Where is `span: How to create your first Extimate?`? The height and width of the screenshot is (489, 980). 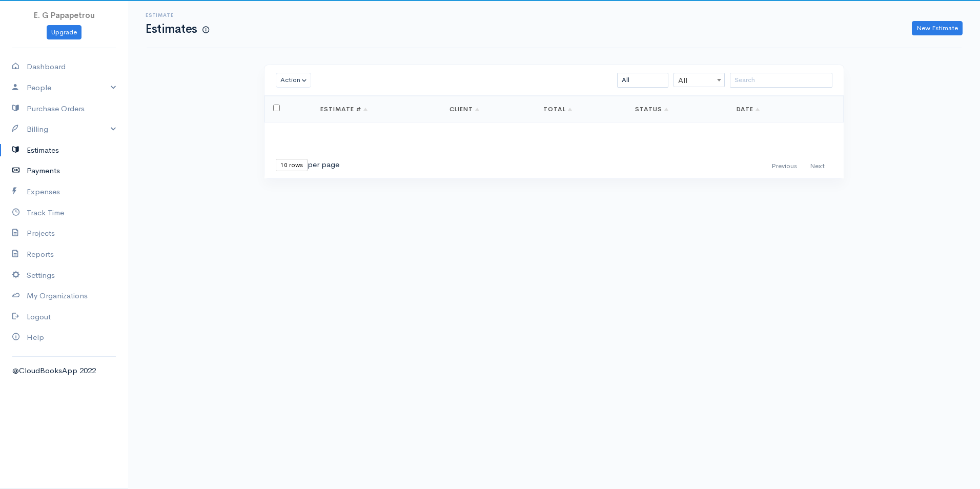 span: How to create your first Extimate? is located at coordinates (205, 30).